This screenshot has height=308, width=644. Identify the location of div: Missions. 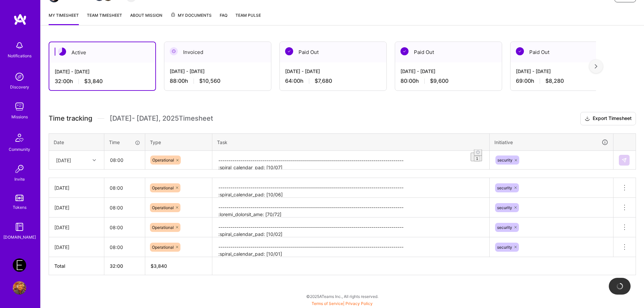
(19, 116).